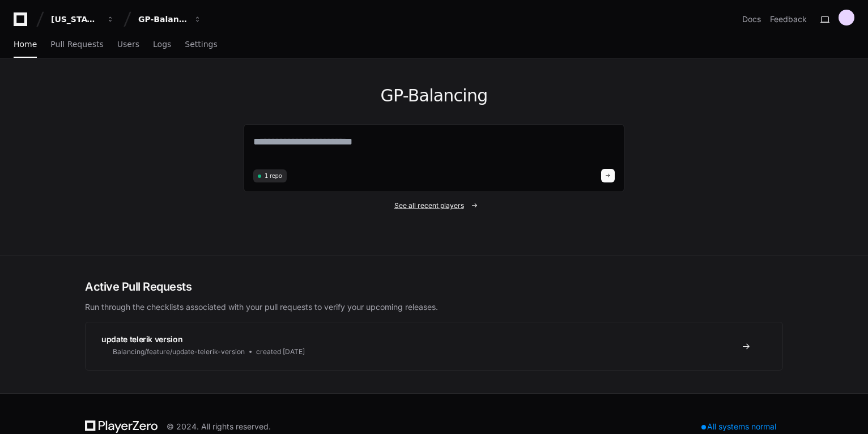  I want to click on a: Settings, so click(201, 45).